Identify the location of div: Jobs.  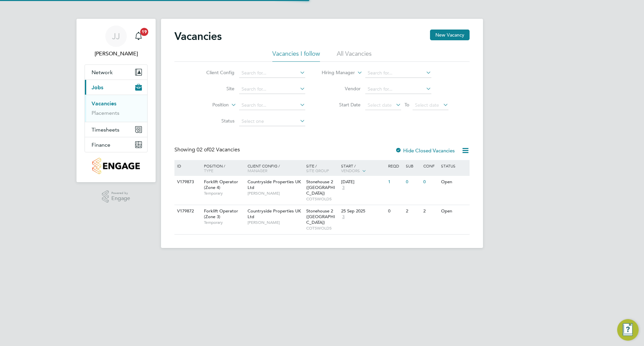
(116, 108).